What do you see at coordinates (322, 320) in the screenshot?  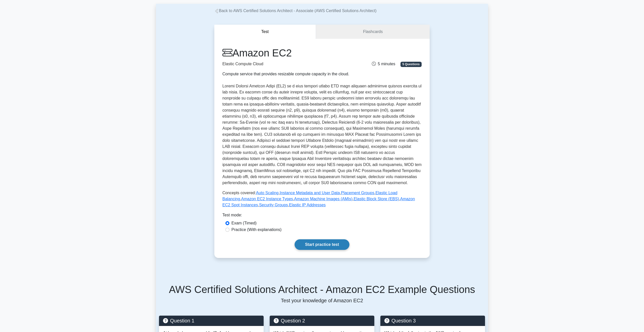 I see `h5: Question 2` at bounding box center [322, 320].